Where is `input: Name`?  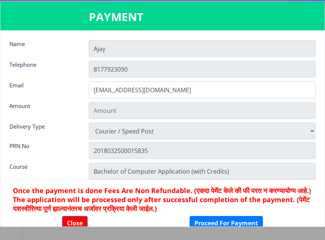
input: Name is located at coordinates (202, 48).